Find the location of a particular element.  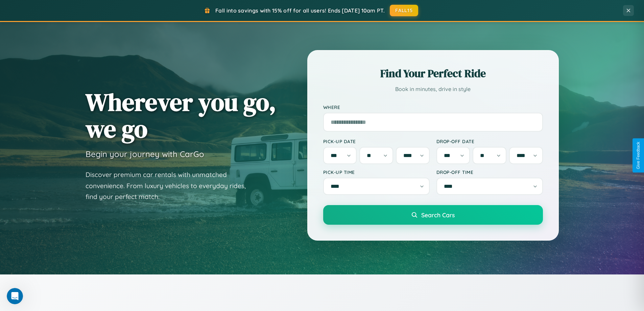

label: Drop-off Time is located at coordinates (490, 172).